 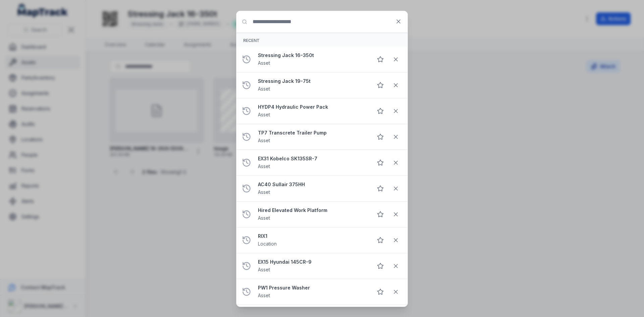 What do you see at coordinates (312, 159) in the screenshot?
I see `strong: EX31 Kobelco SK135SR-7` at bounding box center [312, 159].